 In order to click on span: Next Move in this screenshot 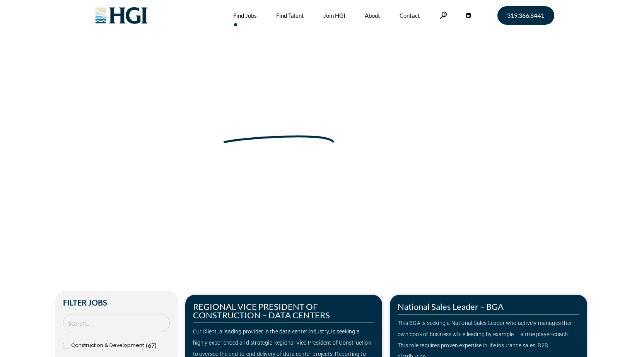, I will do `click(279, 126)`.